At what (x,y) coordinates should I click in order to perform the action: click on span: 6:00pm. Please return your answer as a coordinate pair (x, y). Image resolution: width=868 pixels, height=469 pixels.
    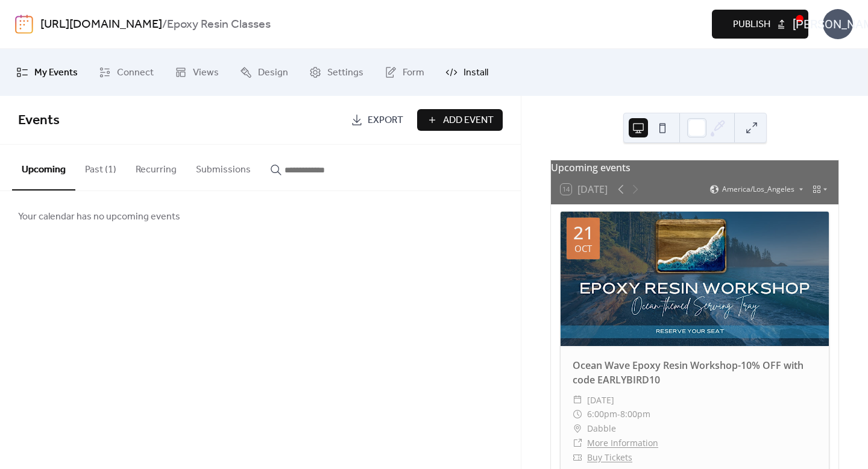
    Looking at the image, I should click on (602, 414).